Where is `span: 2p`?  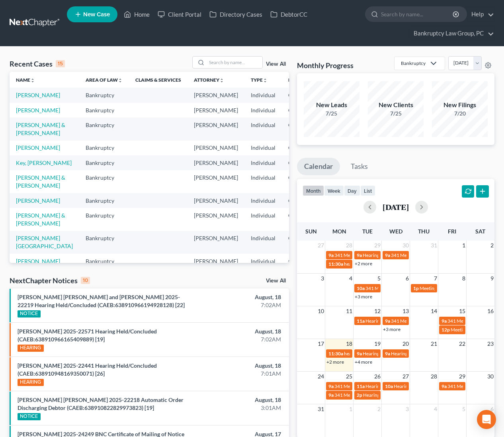 span: 2p is located at coordinates (360, 395).